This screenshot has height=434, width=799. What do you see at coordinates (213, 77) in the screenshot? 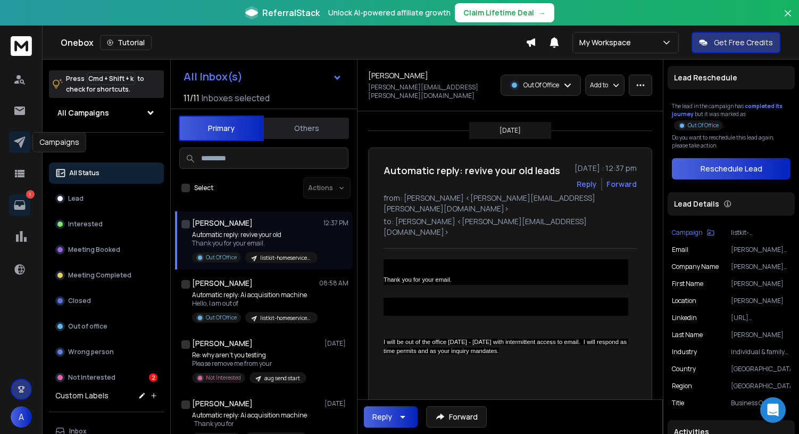
I see `h1: All Inbox(s)` at bounding box center [213, 77].